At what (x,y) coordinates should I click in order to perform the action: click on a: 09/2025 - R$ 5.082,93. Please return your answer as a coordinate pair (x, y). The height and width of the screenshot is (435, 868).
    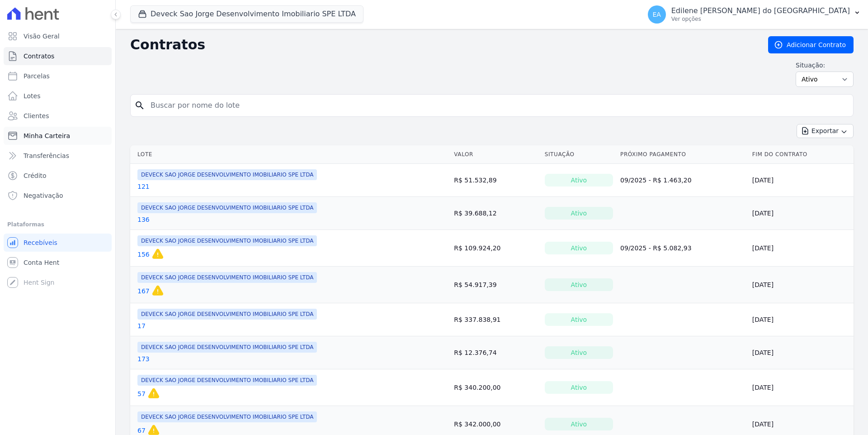
    Looking at the image, I should click on (656, 248).